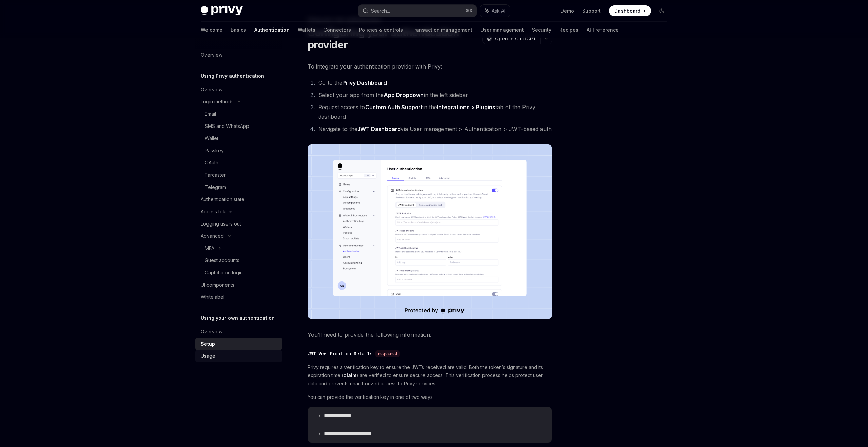 This screenshot has height=447, width=868. What do you see at coordinates (213, 236) in the screenshot?
I see `div: Advanced` at bounding box center [213, 236].